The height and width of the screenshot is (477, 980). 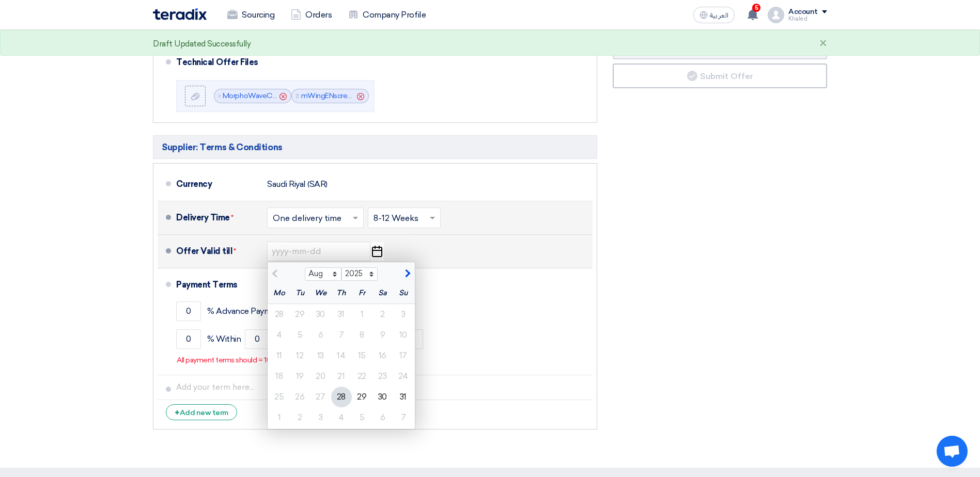 I want to click on div: 19, so click(x=300, y=376).